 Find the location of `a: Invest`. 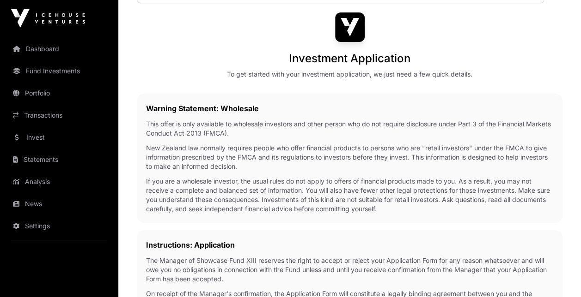

a: Invest is located at coordinates (59, 138).